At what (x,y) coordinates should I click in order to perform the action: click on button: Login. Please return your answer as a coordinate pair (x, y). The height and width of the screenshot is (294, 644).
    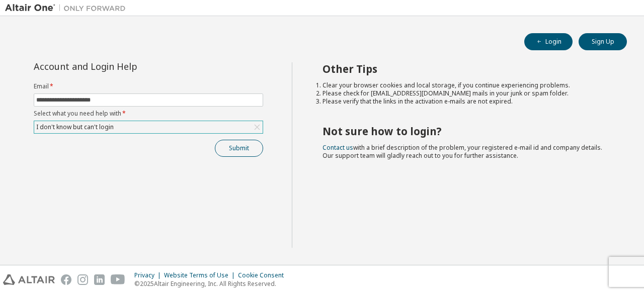
    Looking at the image, I should click on (548, 42).